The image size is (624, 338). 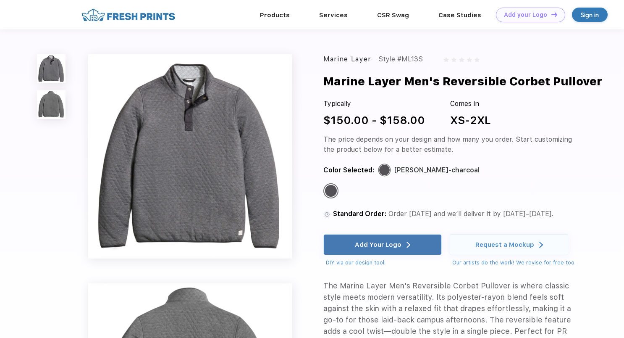 I want to click on div: Marine Layer, so click(x=347, y=59).